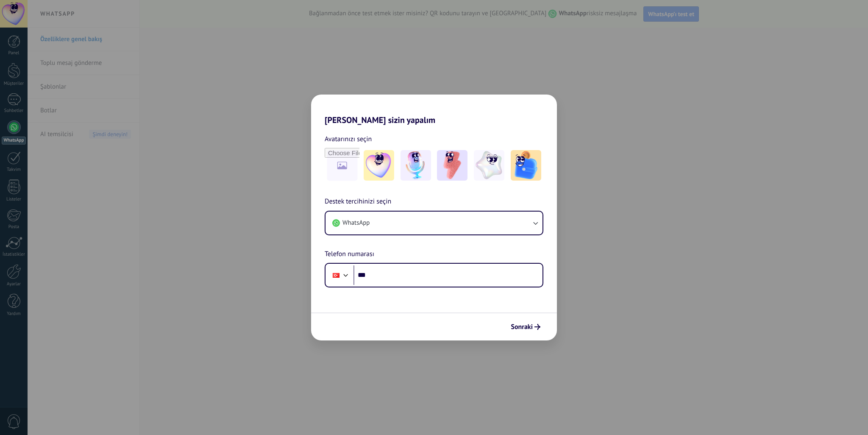  Describe the element at coordinates (379, 165) in the screenshot. I see `img: -1.jpeg` at that location.